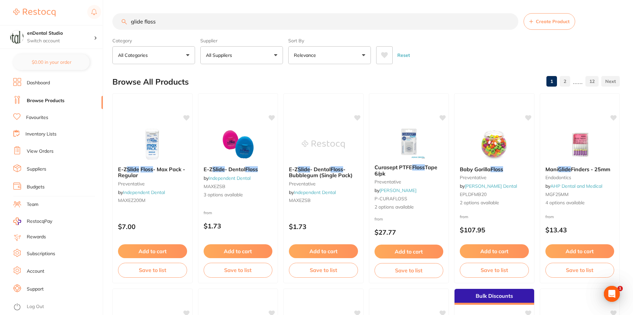 This screenshot has width=633, height=315. I want to click on p: Switch account, so click(61, 41).